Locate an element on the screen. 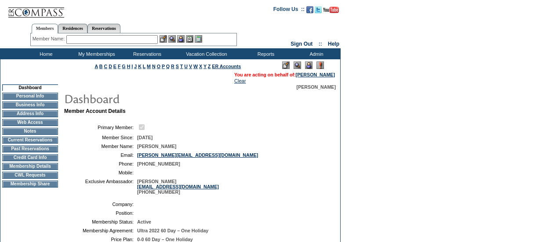 Image resolution: width=556 pixels, height=242 pixels. td: Position: is located at coordinates (101, 213).